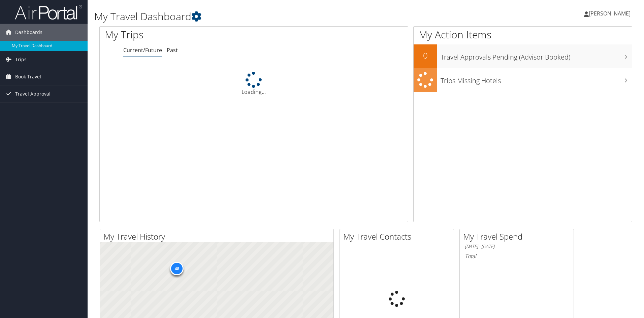  I want to click on h3: Trips Missing Hotels, so click(536, 79).